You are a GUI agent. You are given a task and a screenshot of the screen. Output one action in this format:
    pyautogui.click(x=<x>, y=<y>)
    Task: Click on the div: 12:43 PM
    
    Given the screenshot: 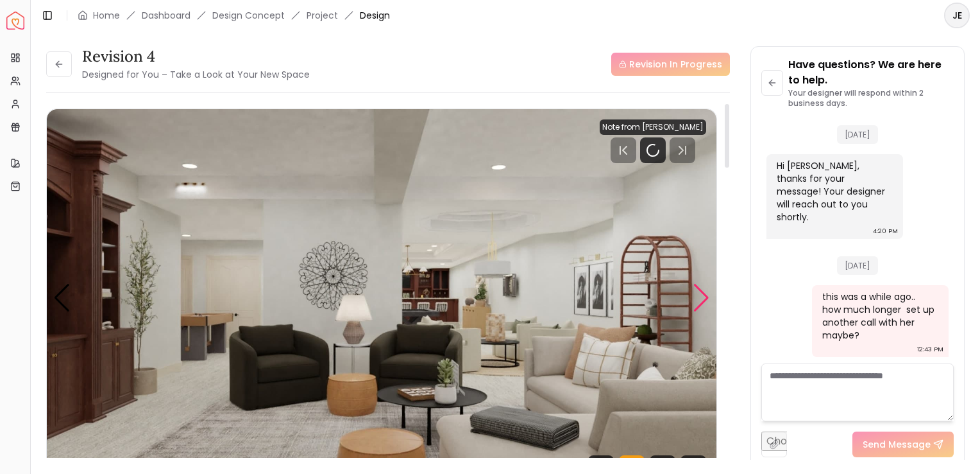 What is the action you would take?
    pyautogui.click(x=931, y=349)
    